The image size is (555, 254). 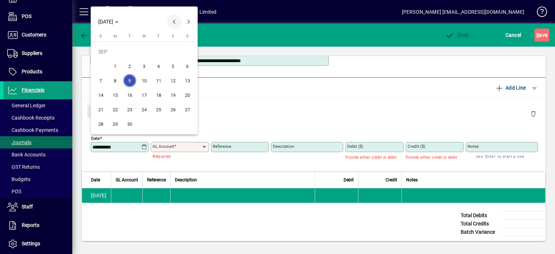 I want to click on span: 11, so click(x=159, y=81).